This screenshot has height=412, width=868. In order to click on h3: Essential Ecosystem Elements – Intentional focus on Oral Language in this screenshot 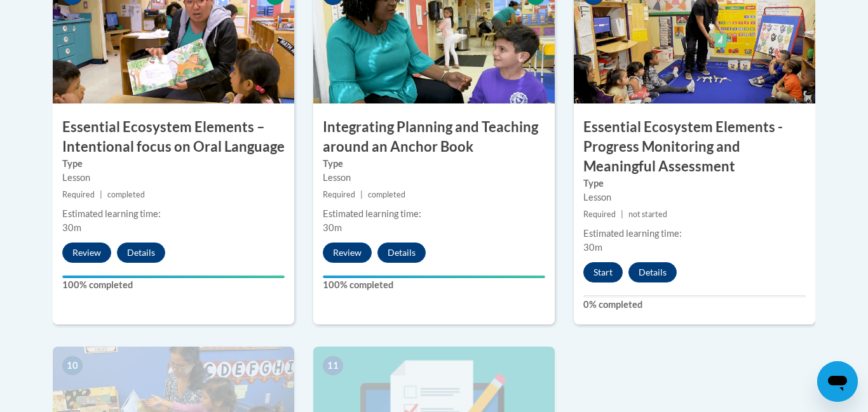, I will do `click(173, 138)`.